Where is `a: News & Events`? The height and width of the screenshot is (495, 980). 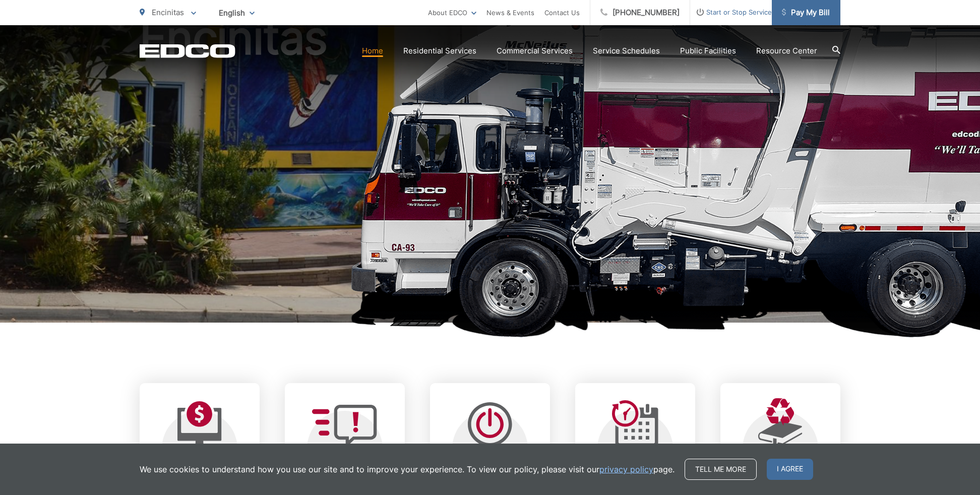 a: News & Events is located at coordinates (510, 12).